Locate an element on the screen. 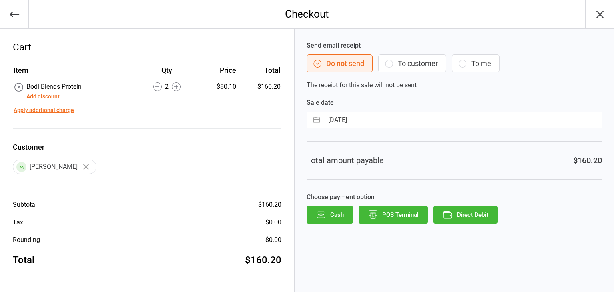 The image size is (614, 292). label: Sale date is located at coordinates (454, 103).